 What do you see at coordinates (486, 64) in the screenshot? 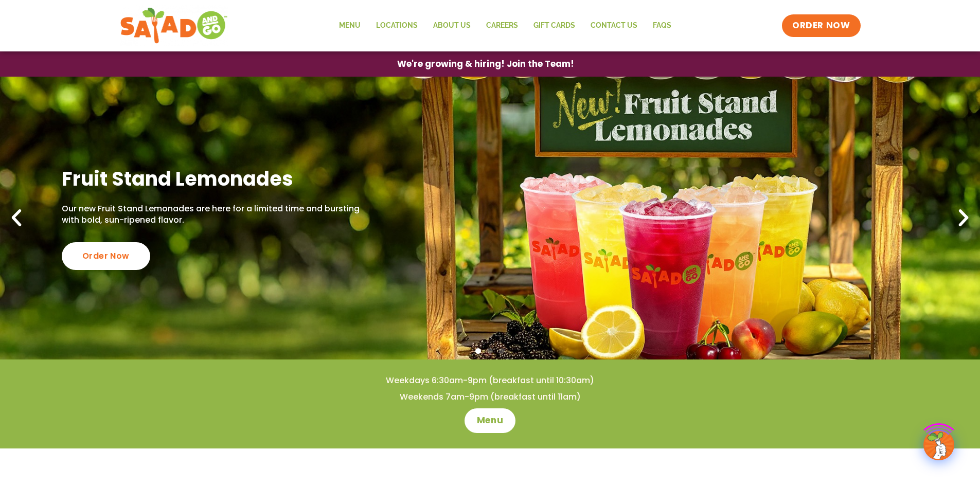
I see `a: We're growing & hiring! Join the Team!` at bounding box center [486, 64].